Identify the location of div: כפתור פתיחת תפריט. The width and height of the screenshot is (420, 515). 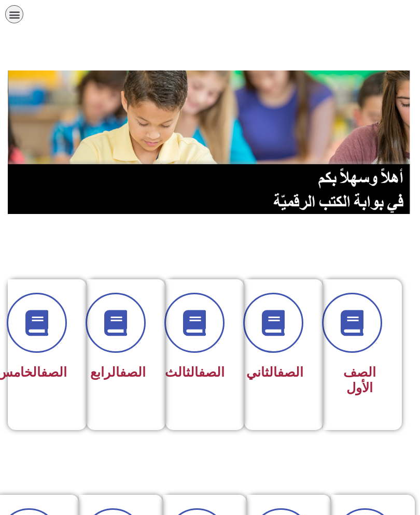
(14, 14).